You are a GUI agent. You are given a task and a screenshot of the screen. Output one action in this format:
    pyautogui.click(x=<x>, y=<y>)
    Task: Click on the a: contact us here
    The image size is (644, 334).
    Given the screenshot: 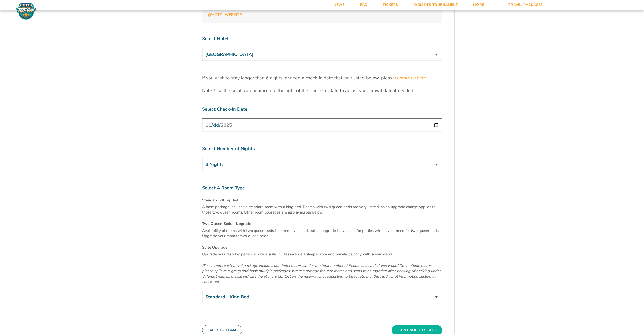 What is the action you would take?
    pyautogui.click(x=411, y=78)
    